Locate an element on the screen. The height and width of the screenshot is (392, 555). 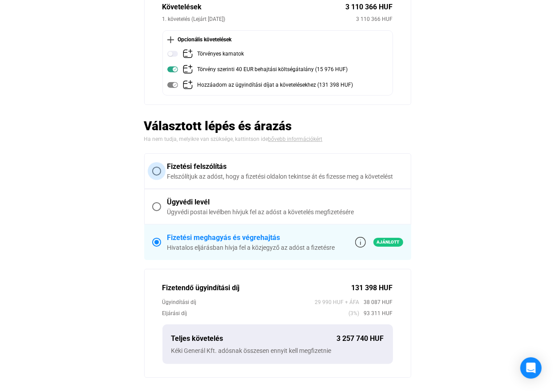
div: Opcionális követelések is located at coordinates (278, 39).